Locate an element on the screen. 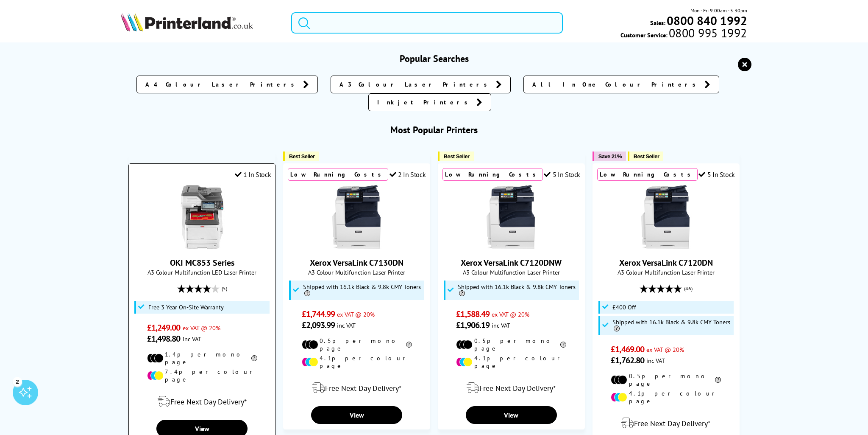 This screenshot has height=435, width=868. h3: Most Popular Printers is located at coordinates (433, 130).